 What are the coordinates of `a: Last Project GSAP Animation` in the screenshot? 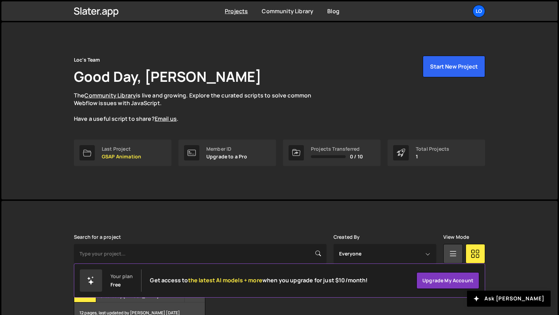 It's located at (123, 153).